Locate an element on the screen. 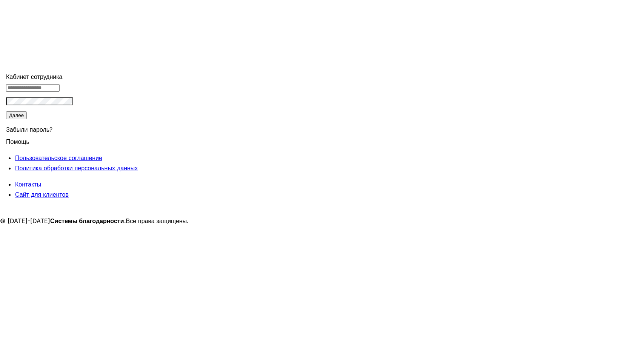 The height and width of the screenshot is (356, 644). span: Политика обработки персональных данных is located at coordinates (76, 168).